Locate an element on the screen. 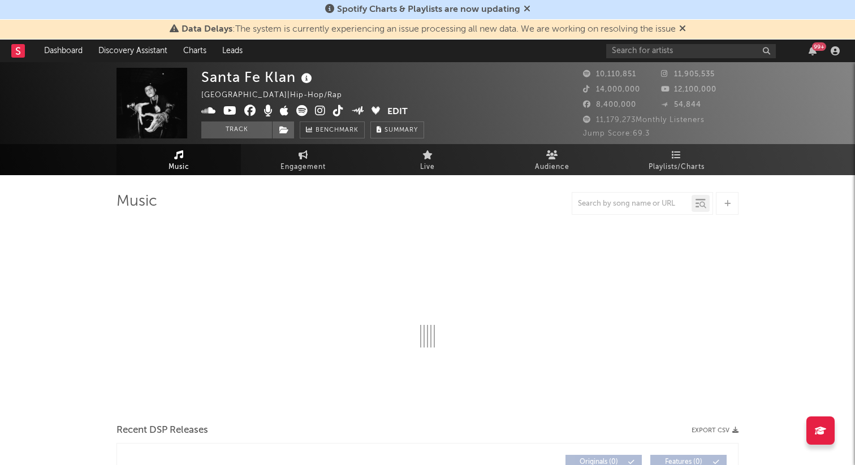 The height and width of the screenshot is (465, 855). input: Search by song name or URL is located at coordinates (632, 204).